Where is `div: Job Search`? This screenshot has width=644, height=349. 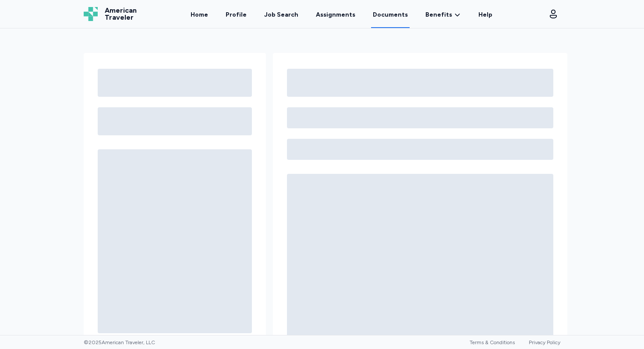 div: Job Search is located at coordinates (281, 15).